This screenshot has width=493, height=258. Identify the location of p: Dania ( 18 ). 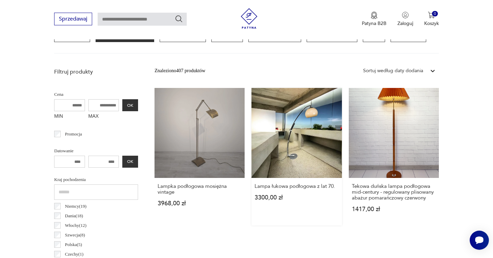
(74, 216).